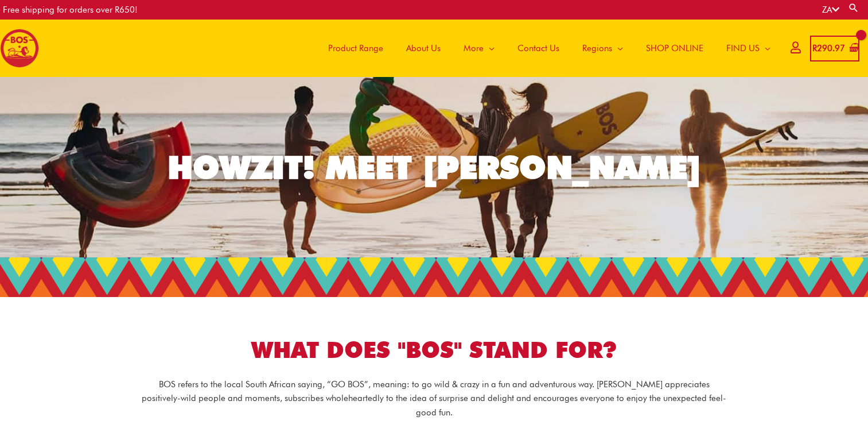 The image size is (868, 424). I want to click on a: More, so click(480, 48).